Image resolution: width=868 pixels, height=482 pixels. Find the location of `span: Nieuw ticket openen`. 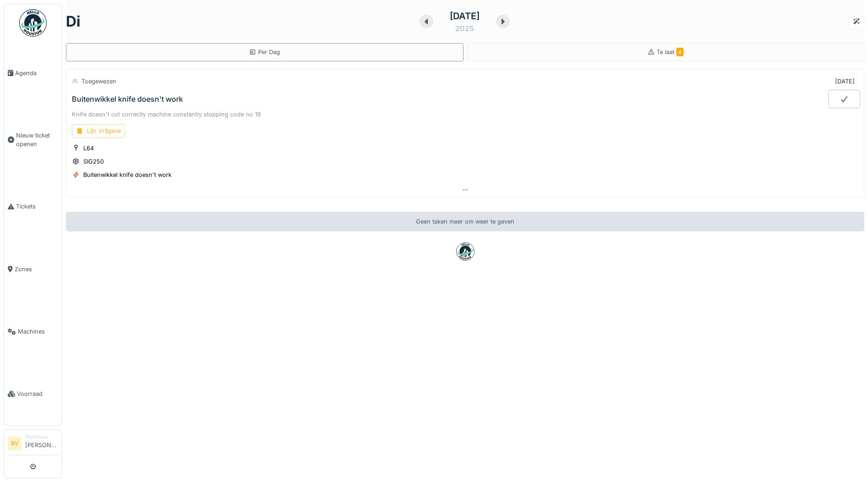

span: Nieuw ticket openen is located at coordinates (37, 140).